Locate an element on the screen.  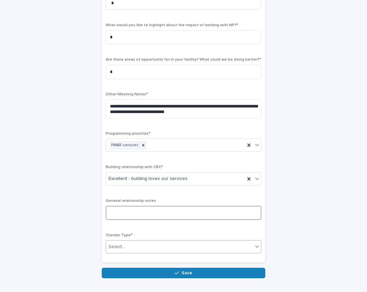
span: Save is located at coordinates (187, 273).